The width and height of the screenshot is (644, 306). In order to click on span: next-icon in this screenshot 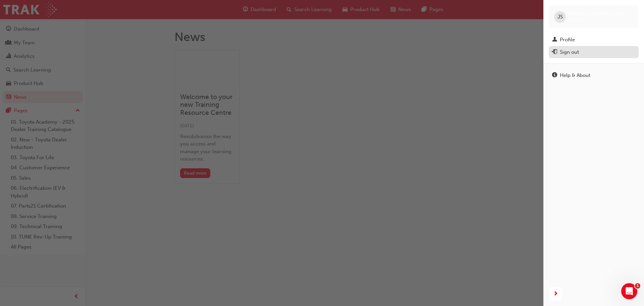, I will do `click(556, 294)`.